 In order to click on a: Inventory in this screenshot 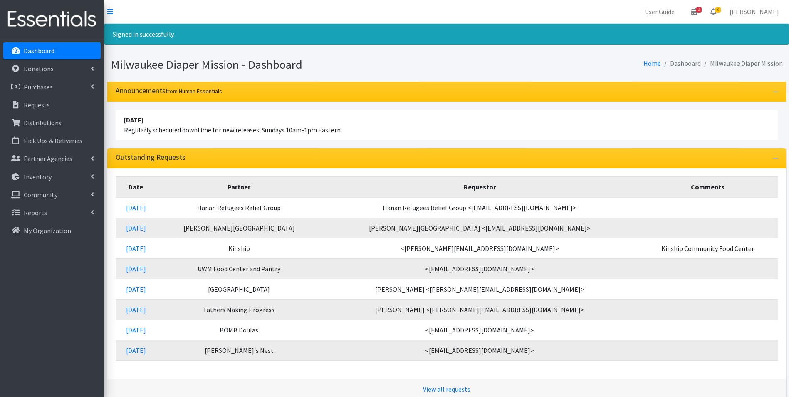, I will do `click(52, 177)`.